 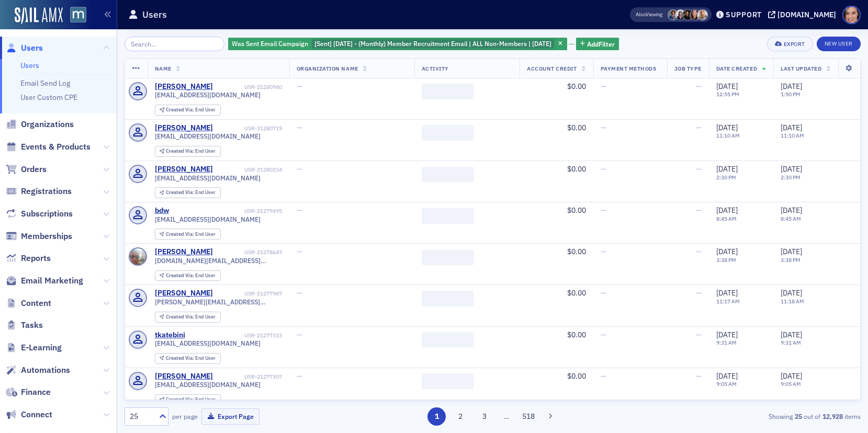 I want to click on a: tkatebini, so click(x=170, y=335).